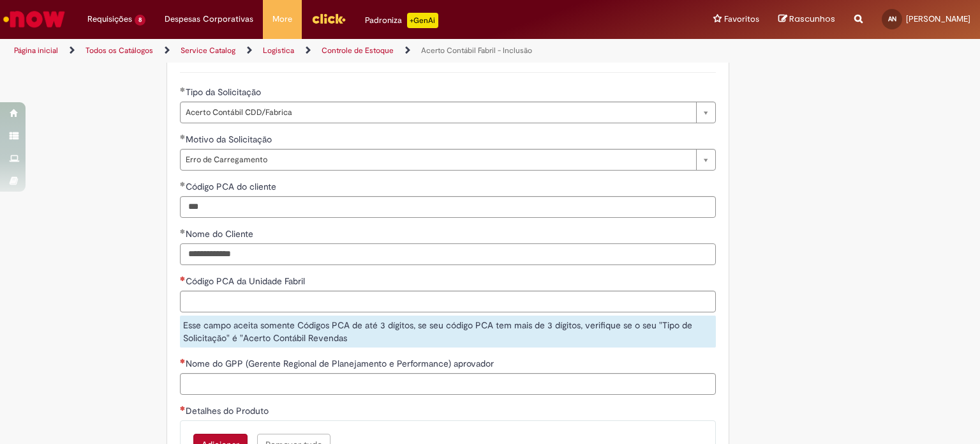 The image size is (980, 444). I want to click on a: Logistica, so click(278, 50).